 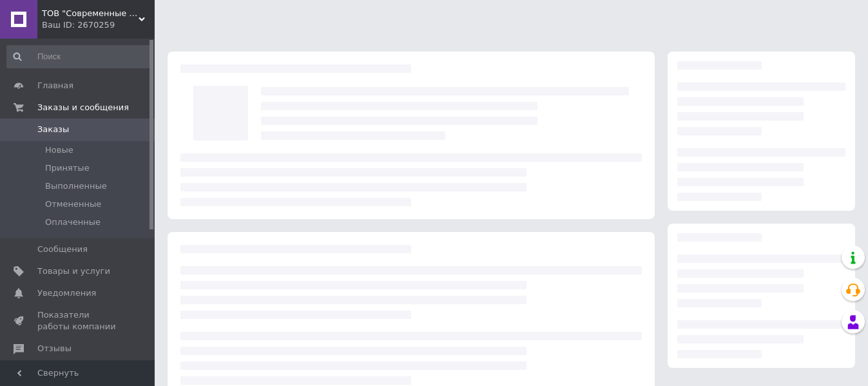 I want to click on span: Принятые, so click(x=67, y=168).